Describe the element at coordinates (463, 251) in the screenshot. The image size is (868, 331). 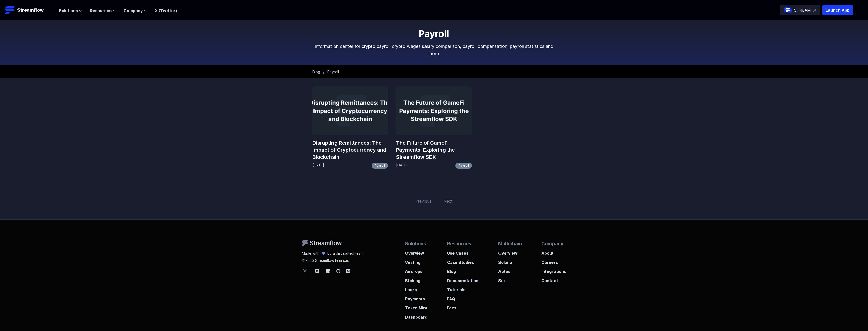
I see `p: Use Cases` at that location.